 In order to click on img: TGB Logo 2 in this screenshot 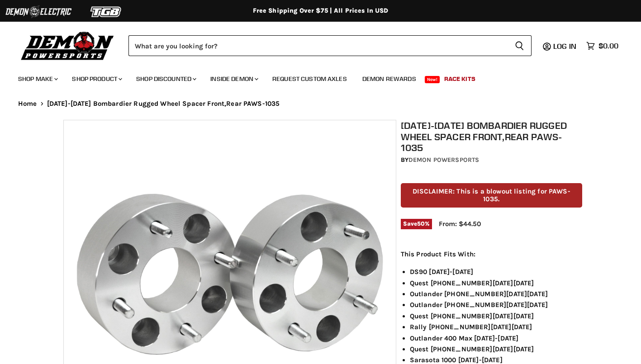, I will do `click(106, 12)`.